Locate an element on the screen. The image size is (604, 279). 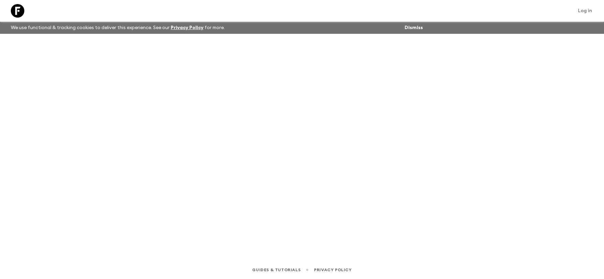
p: We use functional & tracking cookies to deliver this experience. See our for more. is located at coordinates (118, 28).